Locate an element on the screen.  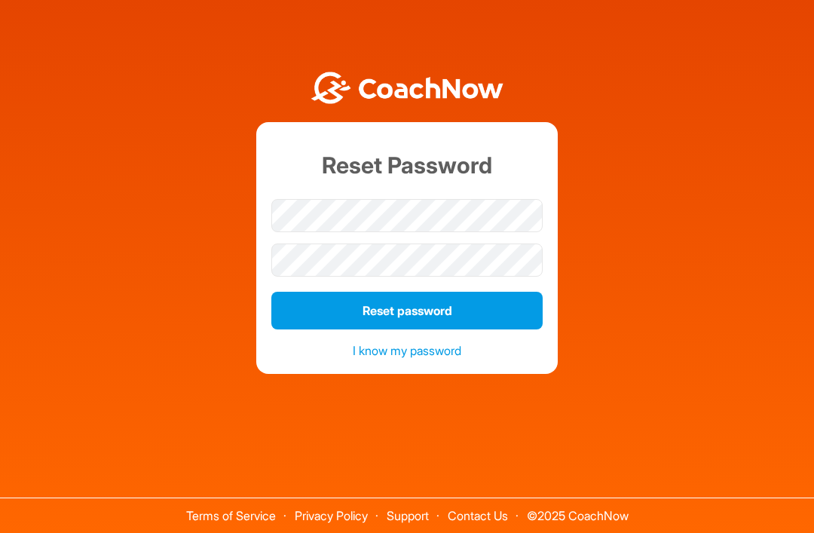
a: Terms of Service is located at coordinates (231, 516).